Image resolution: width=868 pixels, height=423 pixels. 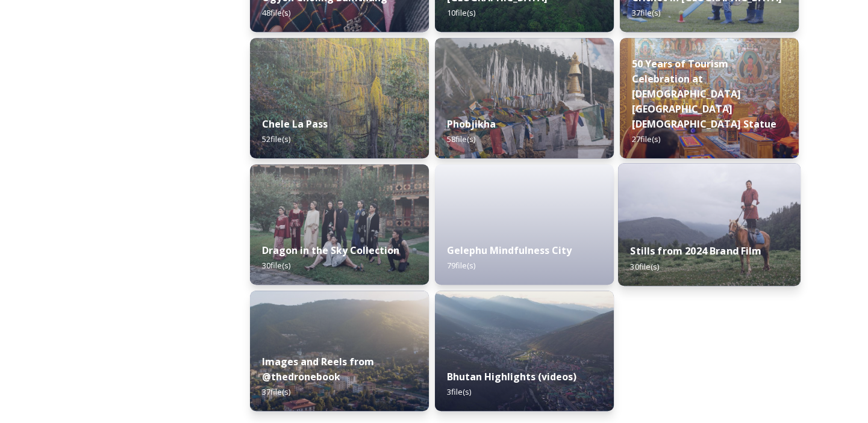 What do you see at coordinates (460, 265) in the screenshot?
I see `span: 79 file(s)` at bounding box center [460, 265].